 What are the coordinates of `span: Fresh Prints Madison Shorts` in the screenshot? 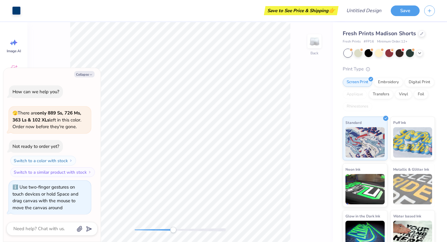 It's located at (379, 33).